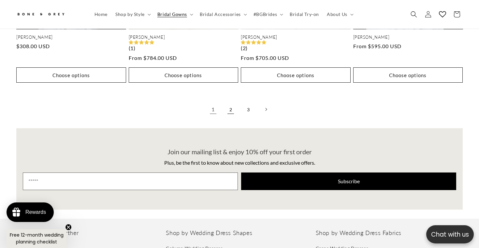 The width and height of the screenshot is (479, 248). Describe the element at coordinates (239, 109) in the screenshot. I see `nav: Pagination` at that location.